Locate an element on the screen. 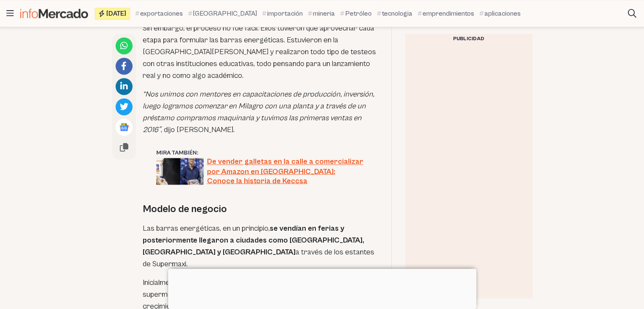  img: Google News logo is located at coordinates (124, 127).